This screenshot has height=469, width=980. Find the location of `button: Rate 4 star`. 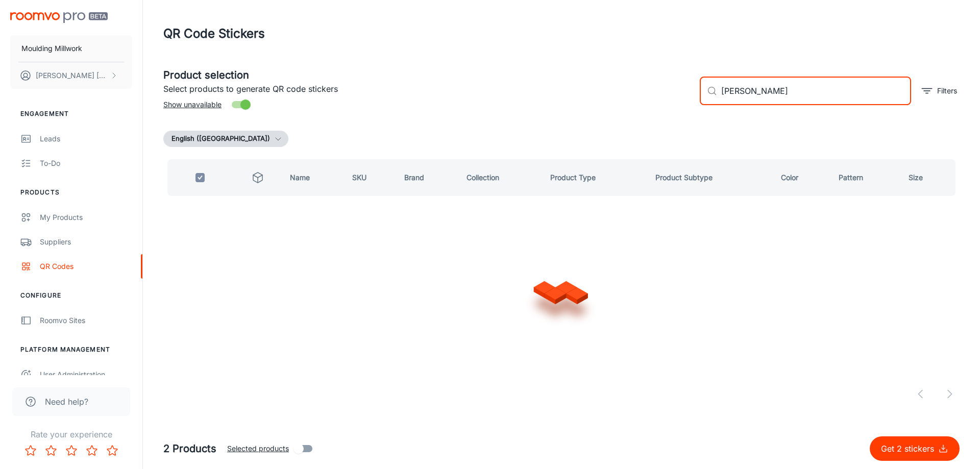

button: Rate 4 star is located at coordinates (92, 451).